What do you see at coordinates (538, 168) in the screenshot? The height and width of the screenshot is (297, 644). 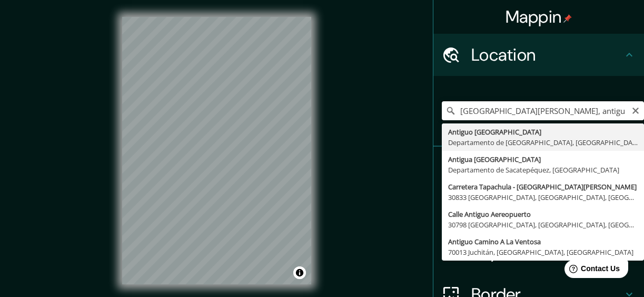 I see `div: Pins` at bounding box center [538, 168].